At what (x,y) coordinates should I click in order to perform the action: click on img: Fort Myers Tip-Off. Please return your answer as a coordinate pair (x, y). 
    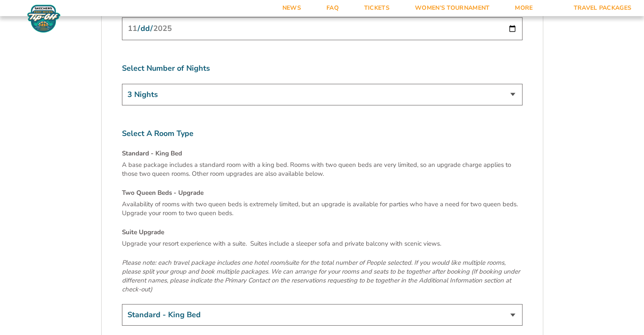
    Looking at the image, I should click on (44, 19).